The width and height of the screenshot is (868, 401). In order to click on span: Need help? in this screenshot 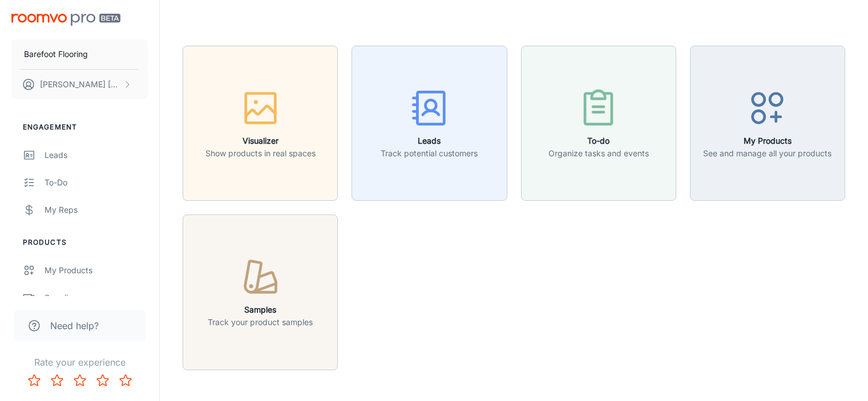, I will do `click(74, 326)`.